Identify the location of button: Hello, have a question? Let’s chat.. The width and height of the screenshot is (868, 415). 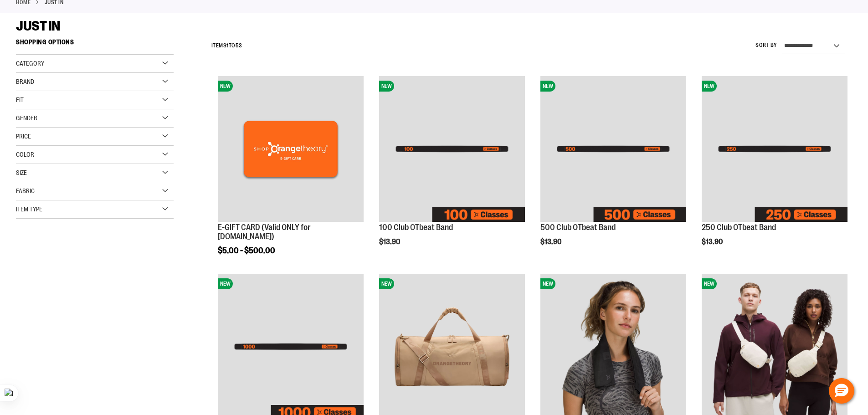
(841, 391).